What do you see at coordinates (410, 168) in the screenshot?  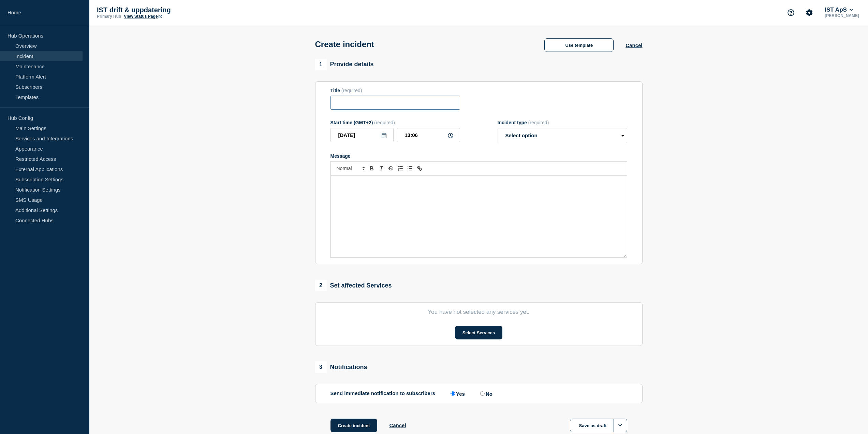 I see `button: Toggle bulleted list` at bounding box center [410, 168].